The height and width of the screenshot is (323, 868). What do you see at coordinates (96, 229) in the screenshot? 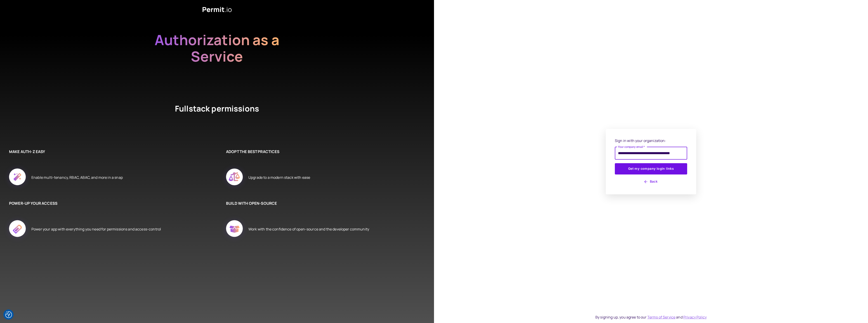
I see `div: Power your app with everything you need for permissions and access-control` at bounding box center [96, 229].